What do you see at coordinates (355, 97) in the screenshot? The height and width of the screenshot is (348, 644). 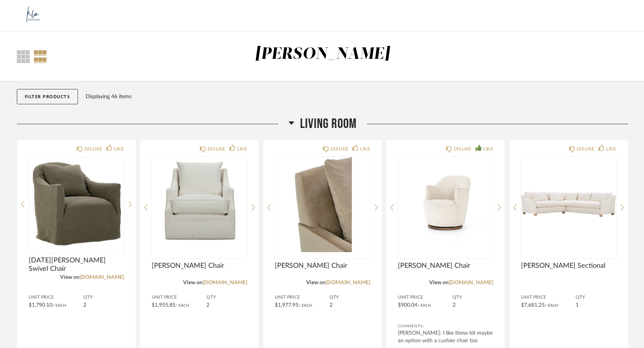 I see `div: Displaying 46 items` at bounding box center [355, 97].